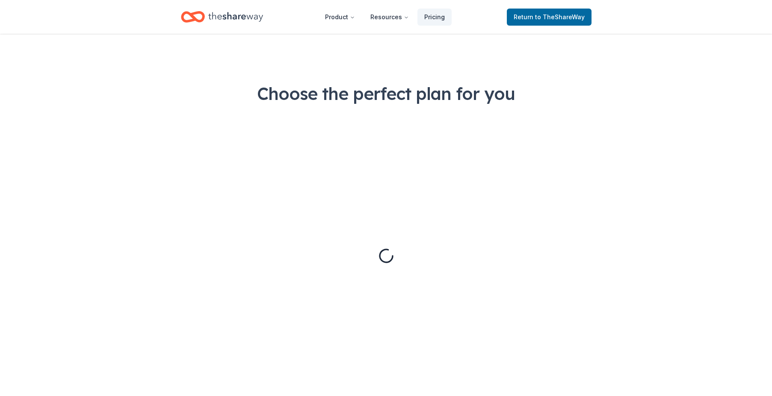  Describe the element at coordinates (390, 17) in the screenshot. I see `button: Resources` at that location.